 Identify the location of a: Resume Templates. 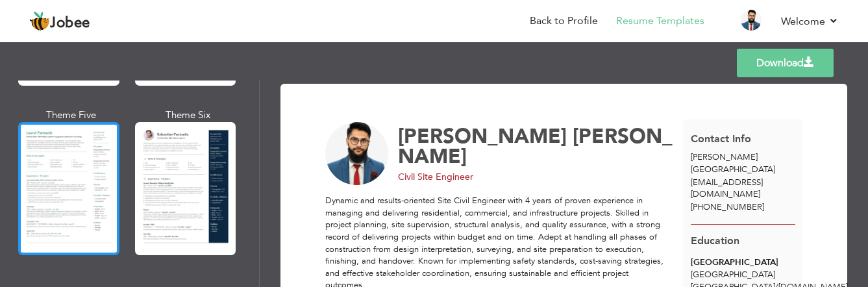
(660, 21).